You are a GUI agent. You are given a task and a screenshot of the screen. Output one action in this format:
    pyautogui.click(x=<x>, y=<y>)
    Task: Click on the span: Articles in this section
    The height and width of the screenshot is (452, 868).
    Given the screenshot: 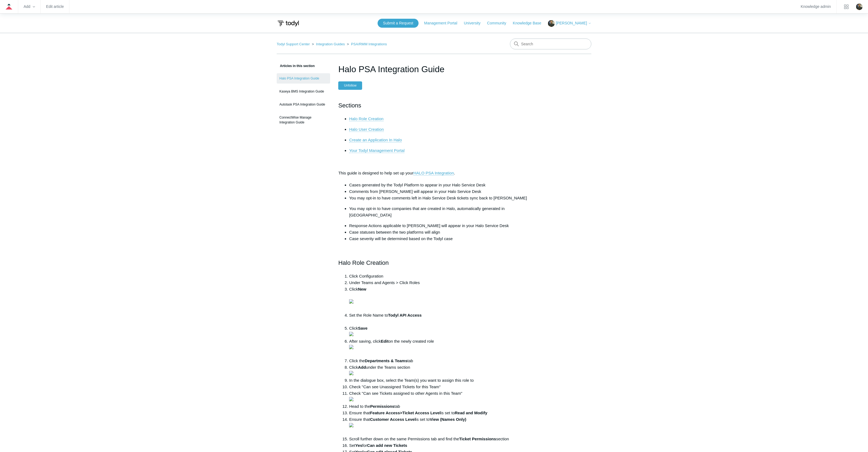 What is the action you would take?
    pyautogui.click(x=295, y=66)
    